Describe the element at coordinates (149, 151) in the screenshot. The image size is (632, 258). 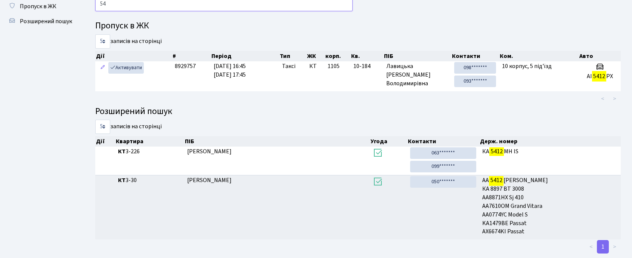
I see `span: 3-226` at that location.